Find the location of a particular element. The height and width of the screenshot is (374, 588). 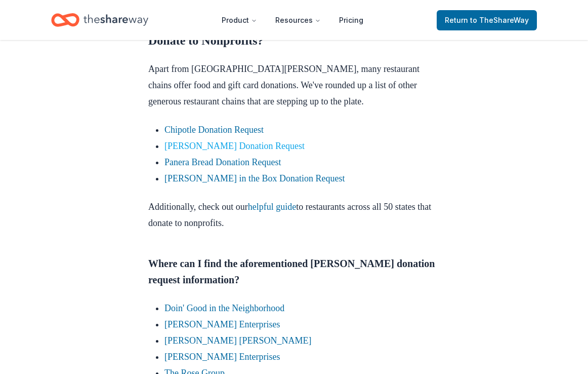

a: Panera Bread Donation Request is located at coordinates (223, 162).